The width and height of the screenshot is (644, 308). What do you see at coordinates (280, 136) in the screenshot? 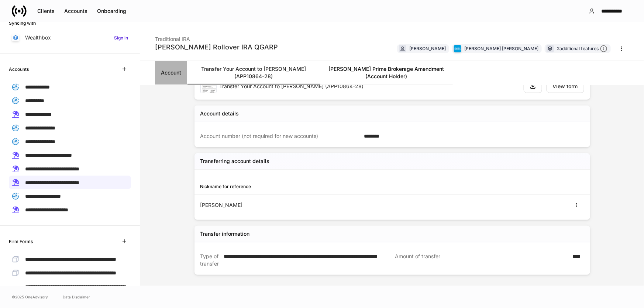
I see `div: Account number (not required for new accounts)` at bounding box center [280, 136].